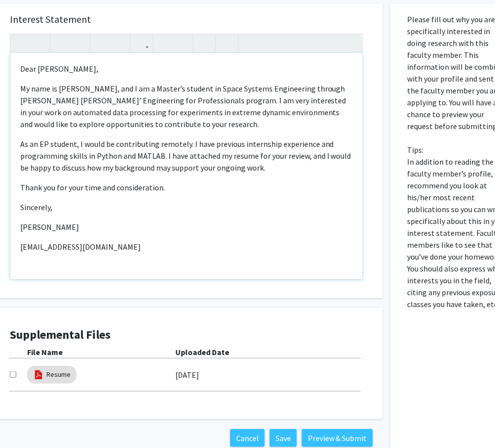 Image resolution: width=495 pixels, height=448 pixels. What do you see at coordinates (351, 43) in the screenshot?
I see `button: Fullscreen` at bounding box center [351, 43].